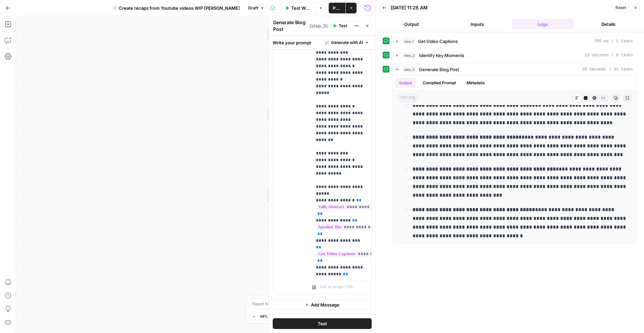  What do you see at coordinates (322, 304) in the screenshot?
I see `button: Add Message` at bounding box center [322, 304].